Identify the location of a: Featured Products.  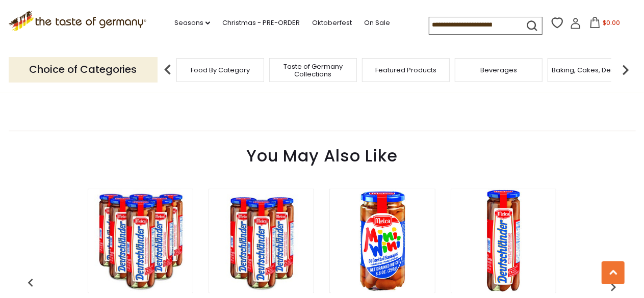
(406, 70).